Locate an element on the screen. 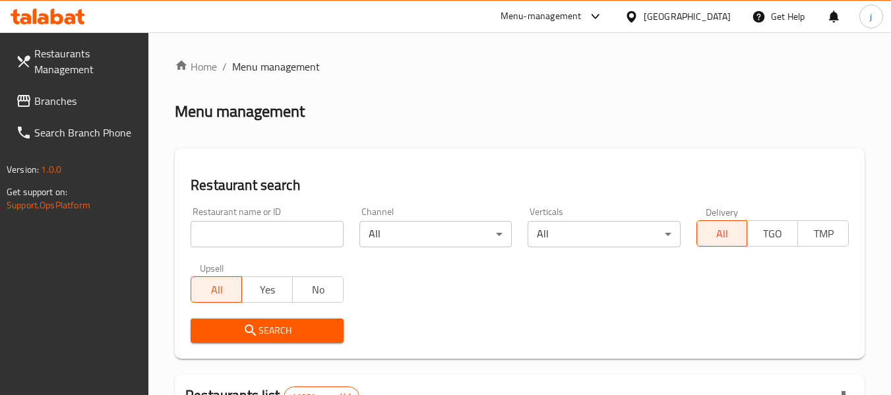  input: Search for restaurant name or ID.. is located at coordinates (266, 234).